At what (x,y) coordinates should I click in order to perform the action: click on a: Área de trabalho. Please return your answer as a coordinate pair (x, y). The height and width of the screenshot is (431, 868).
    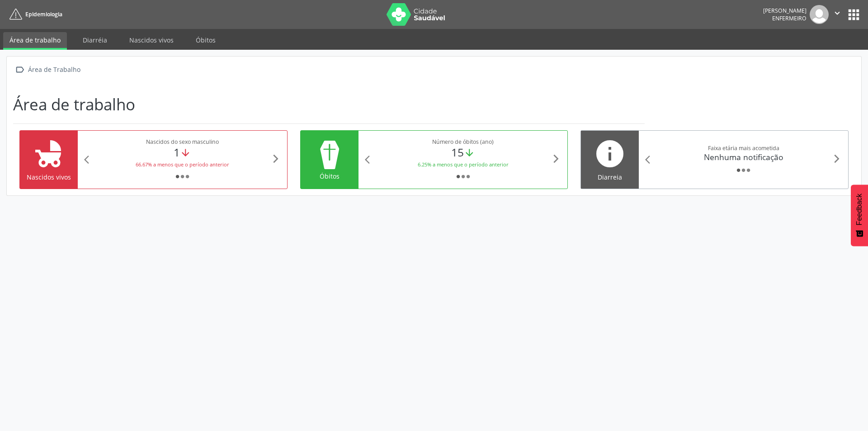
    Looking at the image, I should click on (35, 41).